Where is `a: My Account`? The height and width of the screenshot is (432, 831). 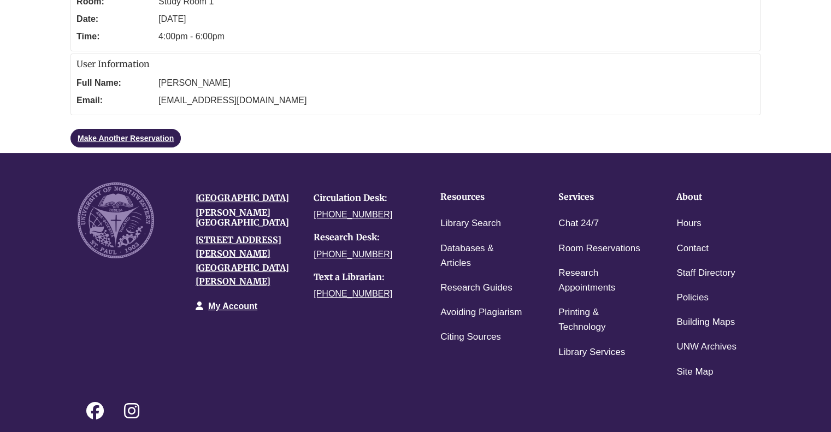
a: My Account is located at coordinates (233, 306).